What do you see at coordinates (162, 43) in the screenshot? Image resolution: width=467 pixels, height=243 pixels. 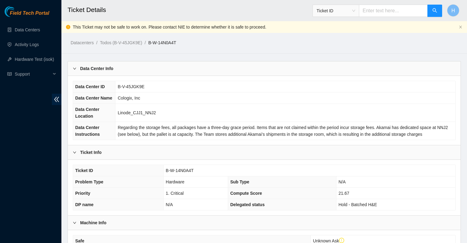 I see `a: B-W-14N0A4T` at bounding box center [162, 43].